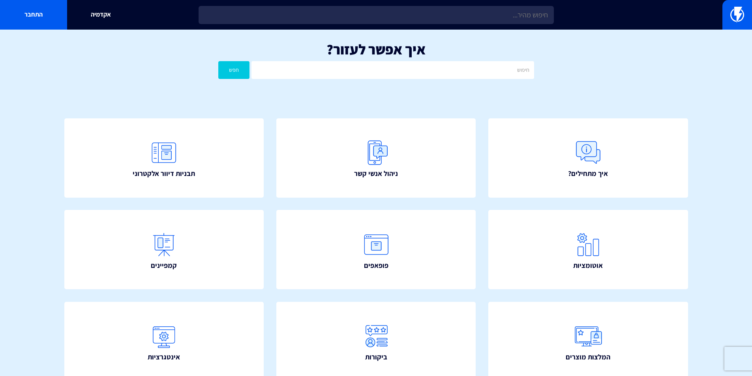 The width and height of the screenshot is (752, 376). Describe the element at coordinates (164, 158) in the screenshot. I see `a: תבניות דיוור אלקטרוני` at that location.